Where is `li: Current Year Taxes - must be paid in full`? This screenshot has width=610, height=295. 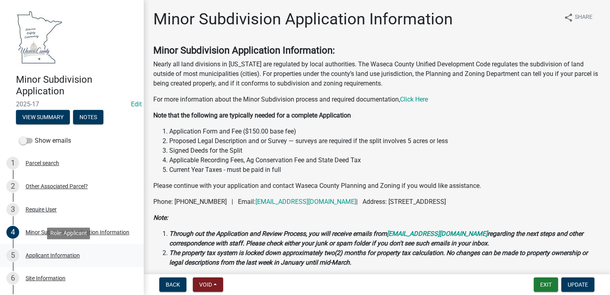
li: Current Year Taxes - must be paid in full is located at coordinates (385, 170).